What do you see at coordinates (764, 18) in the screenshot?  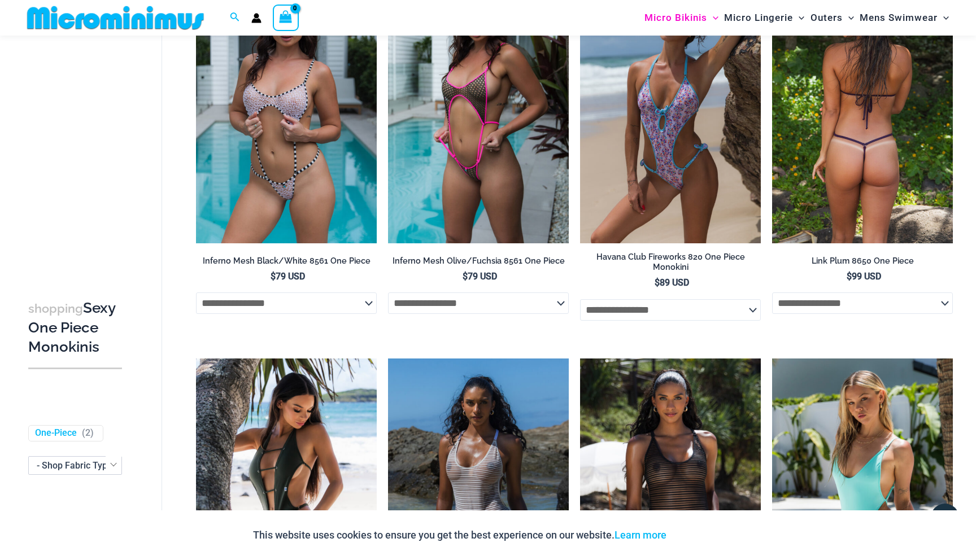 I see `a: Micro LingerieMenu ToggleMenu Toggle` at bounding box center [764, 18].